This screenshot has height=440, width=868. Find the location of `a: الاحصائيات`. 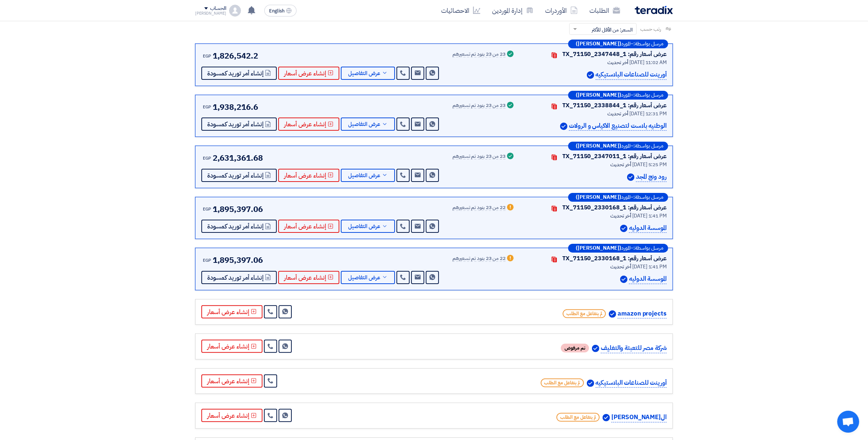

a: الاحصائيات is located at coordinates (460, 10).